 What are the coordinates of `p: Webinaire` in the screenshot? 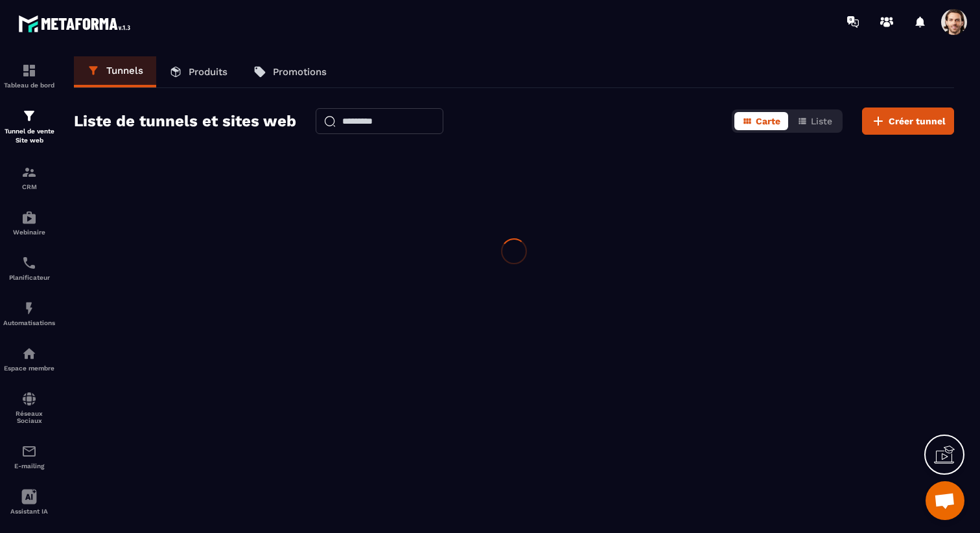 It's located at (29, 232).